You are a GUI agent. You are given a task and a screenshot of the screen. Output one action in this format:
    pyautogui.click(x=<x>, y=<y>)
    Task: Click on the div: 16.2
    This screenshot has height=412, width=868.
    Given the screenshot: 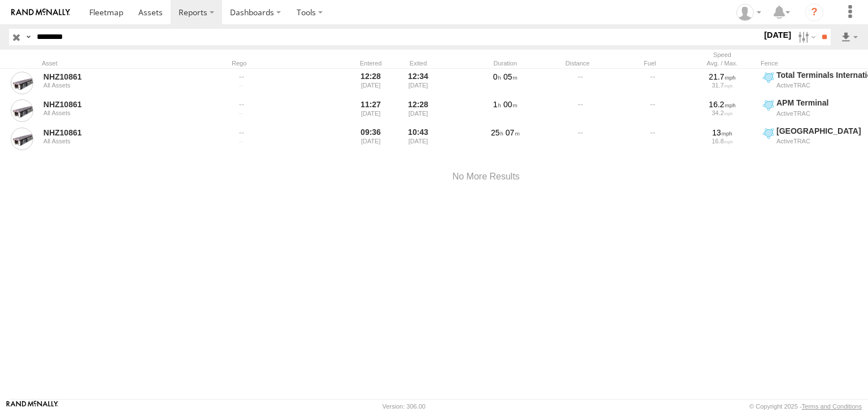 What is the action you would take?
    pyautogui.click(x=722, y=104)
    